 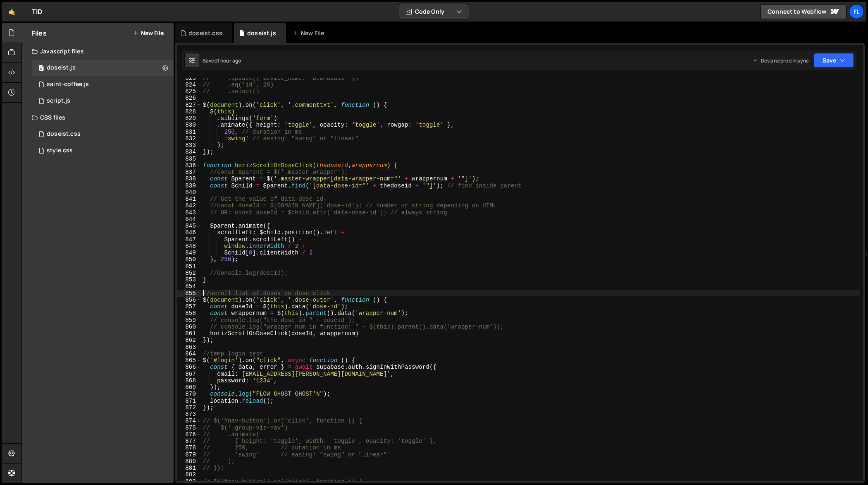 What do you see at coordinates (189, 300) in the screenshot?
I see `div: 856` at bounding box center [189, 300].